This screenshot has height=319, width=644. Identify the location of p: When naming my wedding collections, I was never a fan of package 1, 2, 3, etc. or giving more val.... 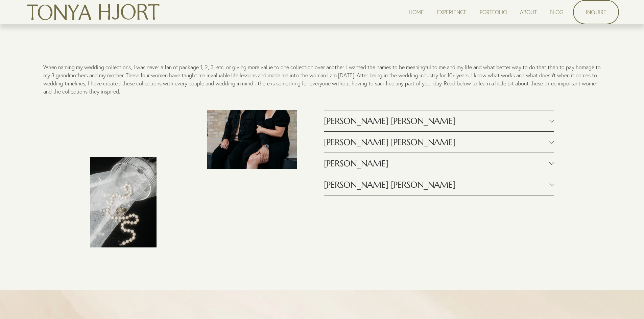
(322, 79).